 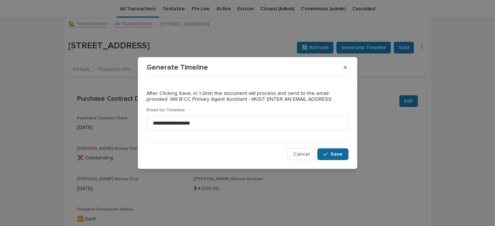 What do you see at coordinates (166, 110) in the screenshot?
I see `span: Email for Timeline` at bounding box center [166, 110].